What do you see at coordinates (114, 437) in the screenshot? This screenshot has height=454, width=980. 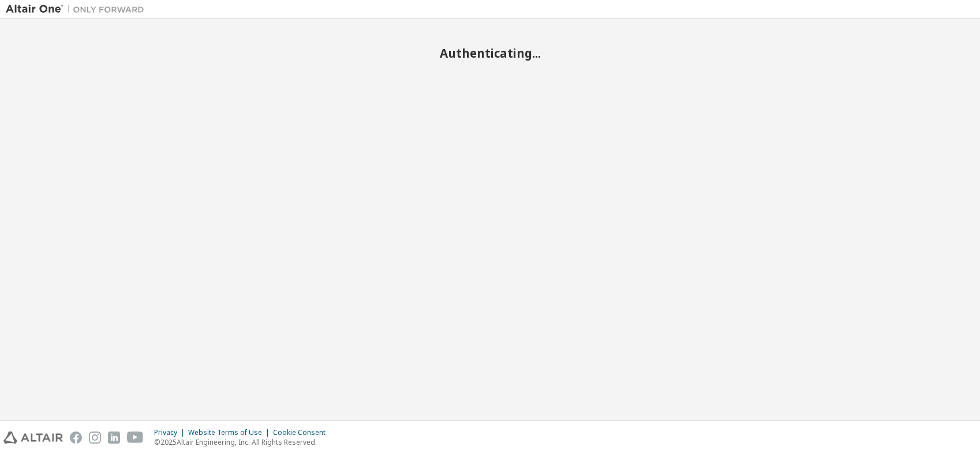 I see `img: linkedin.svg` at bounding box center [114, 437].